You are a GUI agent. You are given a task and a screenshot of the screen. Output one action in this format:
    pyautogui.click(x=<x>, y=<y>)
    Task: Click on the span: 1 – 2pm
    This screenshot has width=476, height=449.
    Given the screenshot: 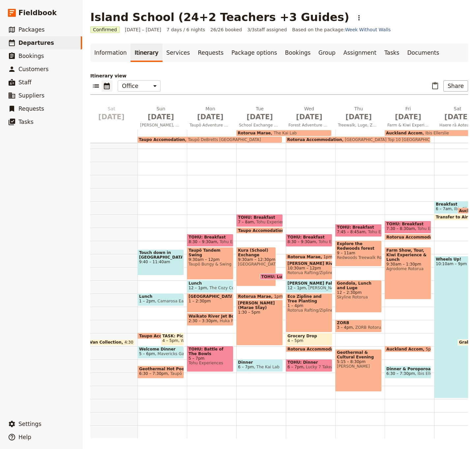 What is the action you would take?
    pyautogui.click(x=147, y=301)
    